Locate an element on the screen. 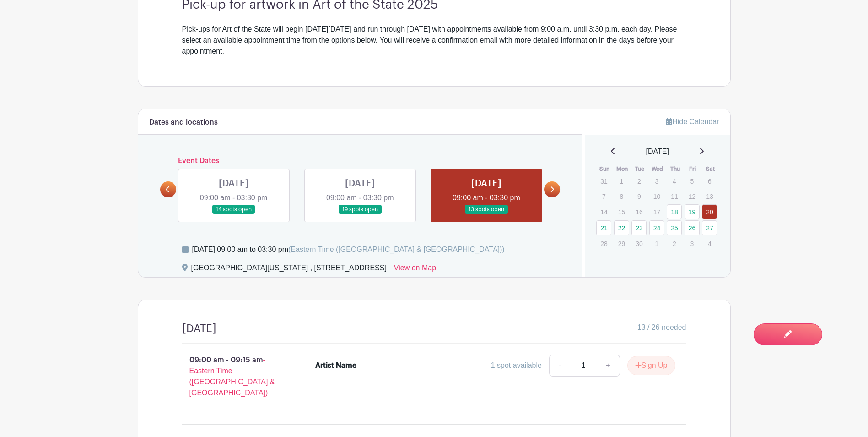 The height and width of the screenshot is (437, 868). a: Hide Calendar is located at coordinates (692, 121).